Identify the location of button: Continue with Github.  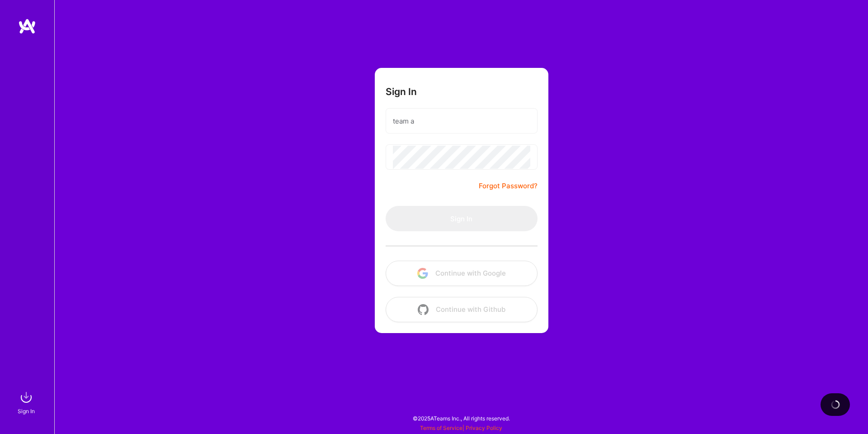
(462, 310).